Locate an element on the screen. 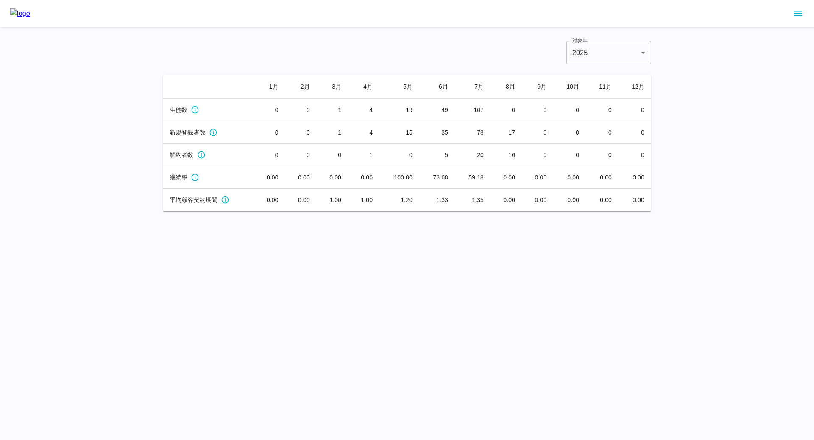 The image size is (814, 440). th: 6 月 is located at coordinates (437, 87).